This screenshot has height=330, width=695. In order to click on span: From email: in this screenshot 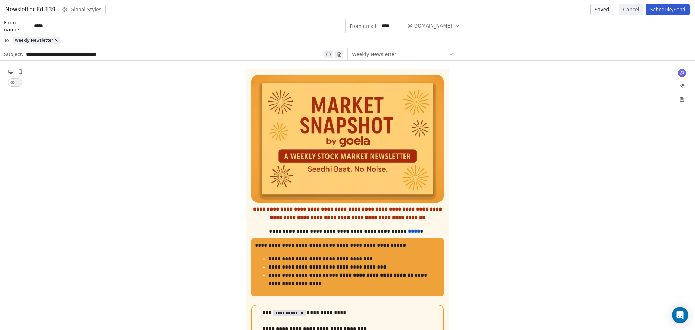, I will do `click(364, 26)`.